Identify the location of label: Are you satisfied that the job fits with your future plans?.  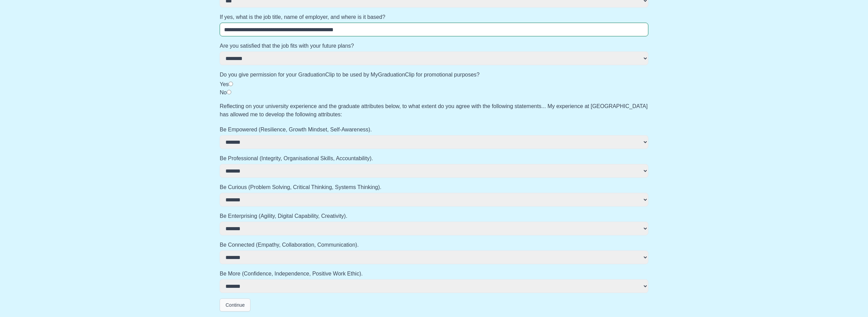
(434, 46).